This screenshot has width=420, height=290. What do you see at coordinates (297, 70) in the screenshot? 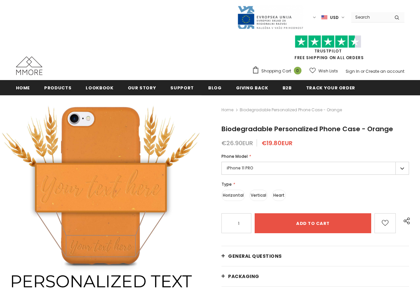
I see `span: 0` at bounding box center [297, 70].